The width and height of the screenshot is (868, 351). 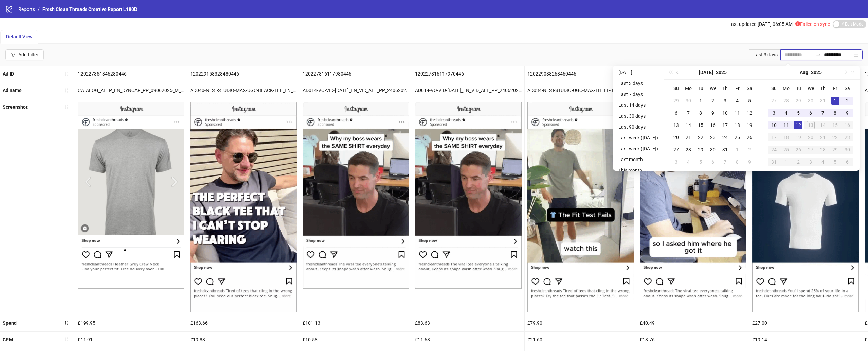 I want to click on div: 11, so click(x=737, y=113).